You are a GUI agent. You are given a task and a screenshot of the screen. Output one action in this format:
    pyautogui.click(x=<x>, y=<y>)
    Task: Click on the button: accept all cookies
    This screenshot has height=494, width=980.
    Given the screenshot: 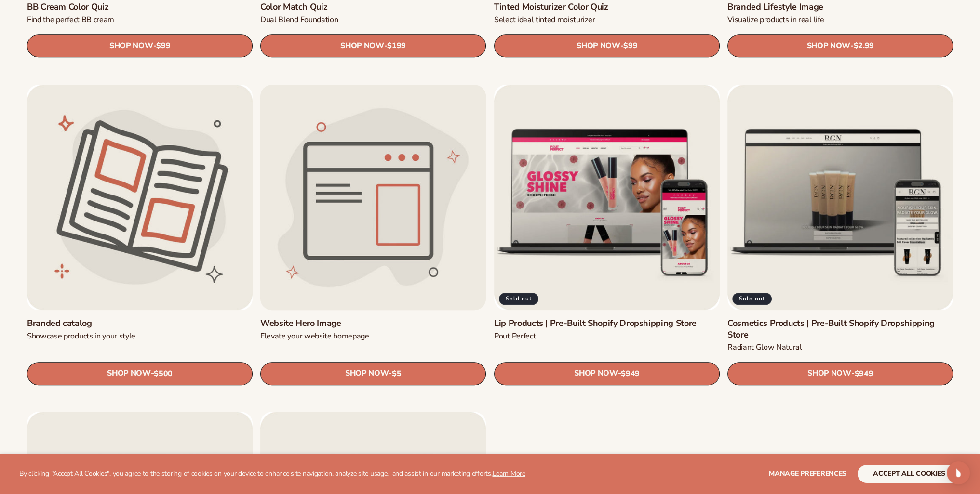 What is the action you would take?
    pyautogui.click(x=909, y=475)
    